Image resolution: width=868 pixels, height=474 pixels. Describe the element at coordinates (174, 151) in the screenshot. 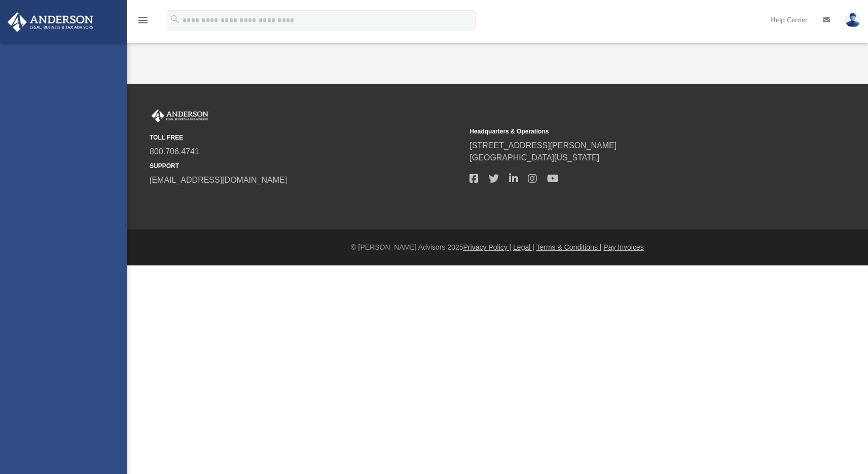

I see `a: 800.706.4741` at that location.